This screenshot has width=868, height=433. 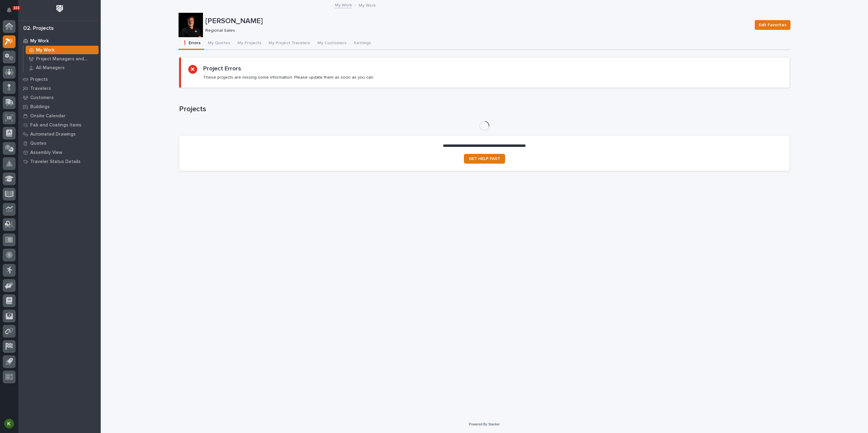 I want to click on p: 103, so click(x=17, y=8).